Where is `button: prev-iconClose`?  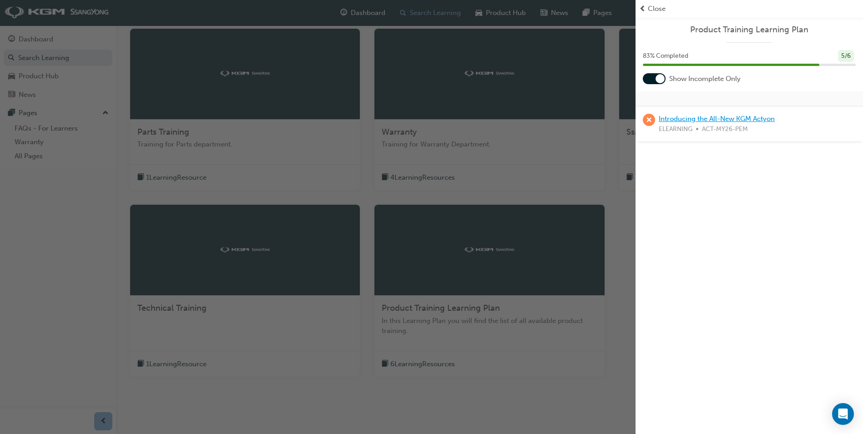 button: prev-iconClose is located at coordinates (749, 9).